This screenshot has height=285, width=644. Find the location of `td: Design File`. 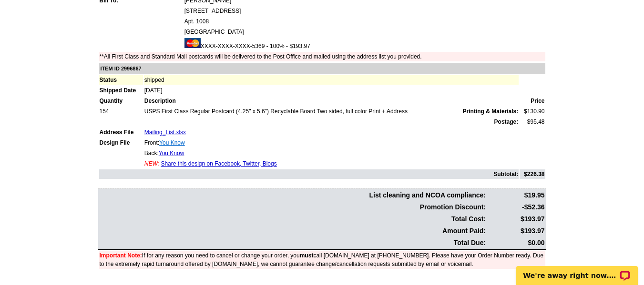

td: Design File is located at coordinates (121, 143).